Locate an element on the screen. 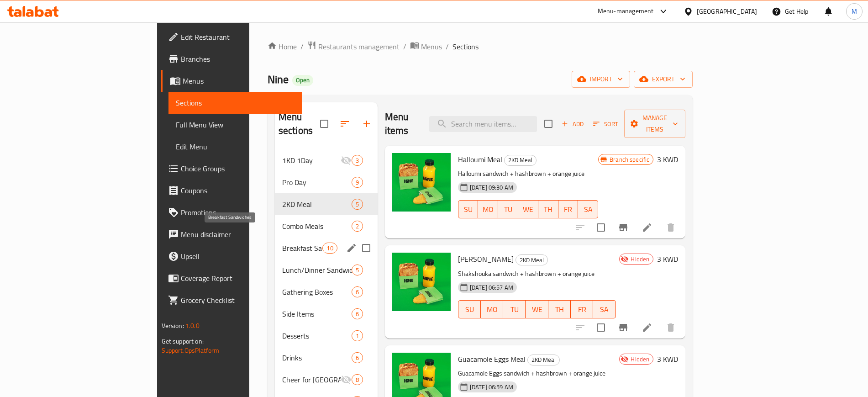  div: Open is located at coordinates (302, 80).